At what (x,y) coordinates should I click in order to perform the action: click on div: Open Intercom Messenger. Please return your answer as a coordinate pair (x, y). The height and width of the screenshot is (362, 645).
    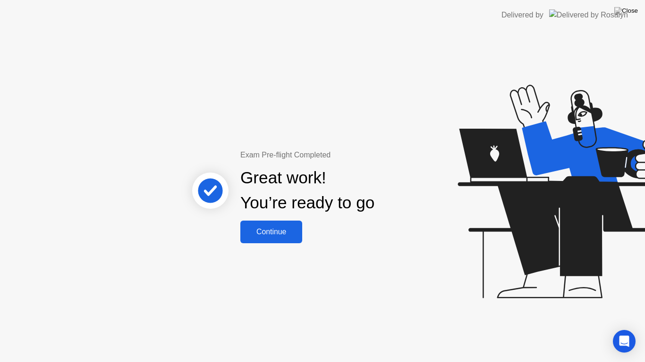
    Looking at the image, I should click on (624, 342).